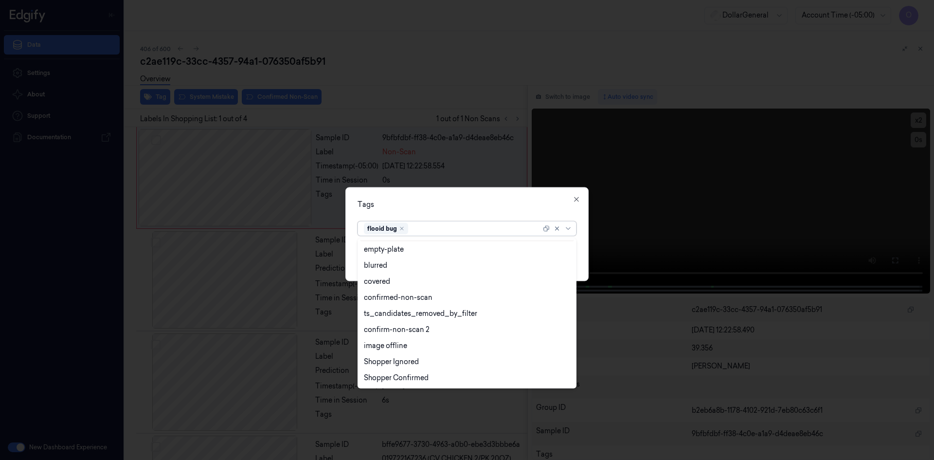 The image size is (934, 460). Describe the element at coordinates (402, 228) in the screenshot. I see `div: Remove ,flooid bug` at that location.